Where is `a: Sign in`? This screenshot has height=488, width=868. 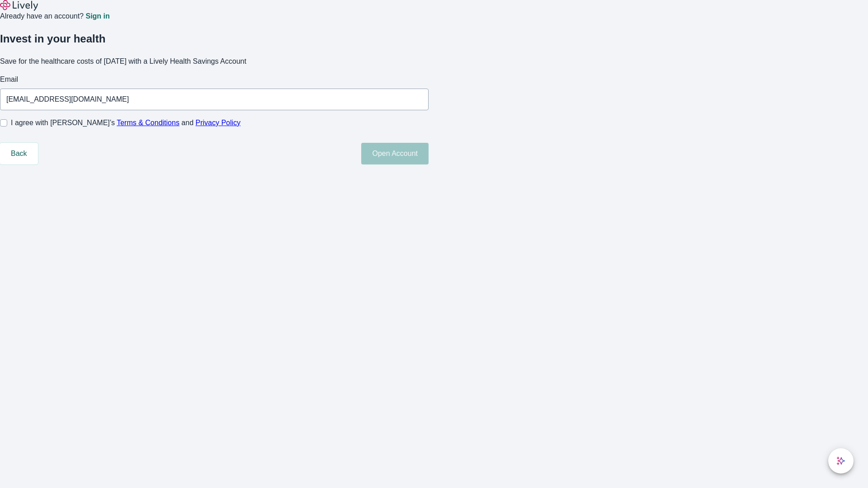 a: Sign in is located at coordinates (97, 16).